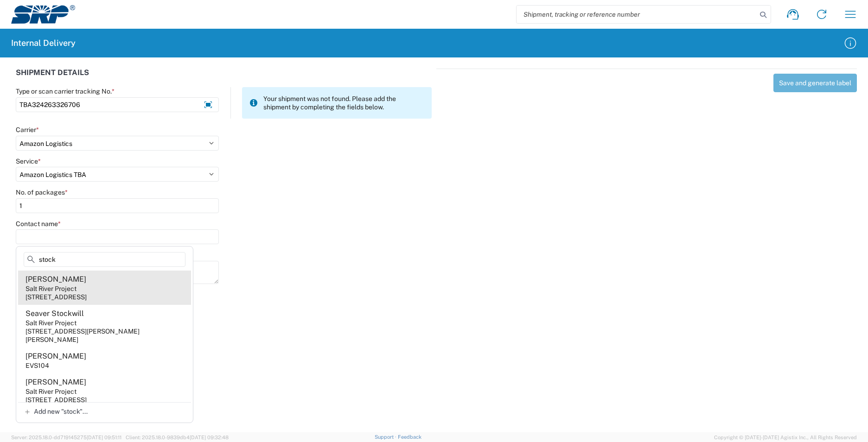 This screenshot has width=868, height=442. What do you see at coordinates (43, 43) in the screenshot?
I see `h2: Internal Delivery` at bounding box center [43, 43].